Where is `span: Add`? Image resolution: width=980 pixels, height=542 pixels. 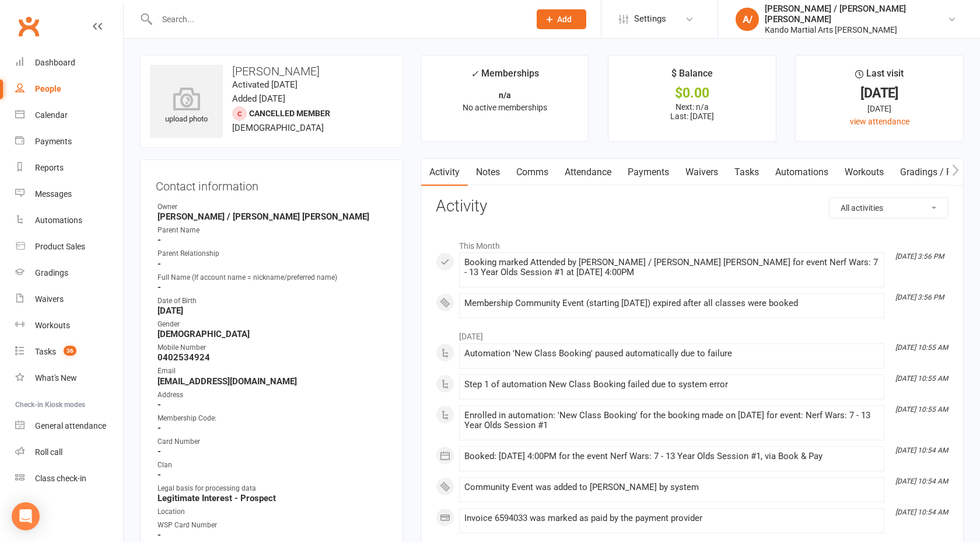
span: Add is located at coordinates (564, 19).